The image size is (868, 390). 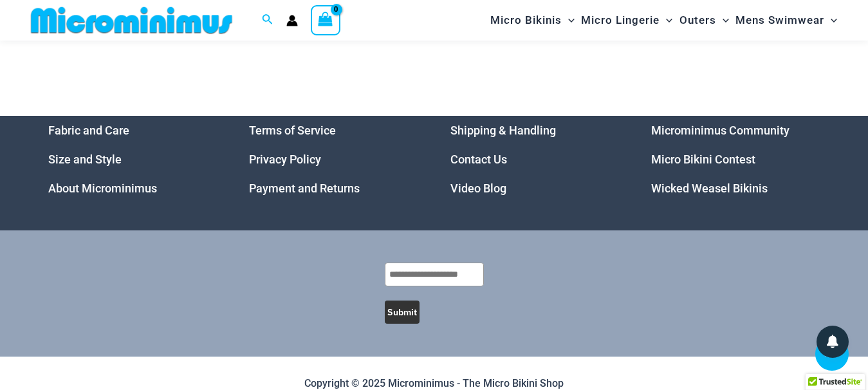 What do you see at coordinates (292, 130) in the screenshot?
I see `a: Terms of Service` at bounding box center [292, 130].